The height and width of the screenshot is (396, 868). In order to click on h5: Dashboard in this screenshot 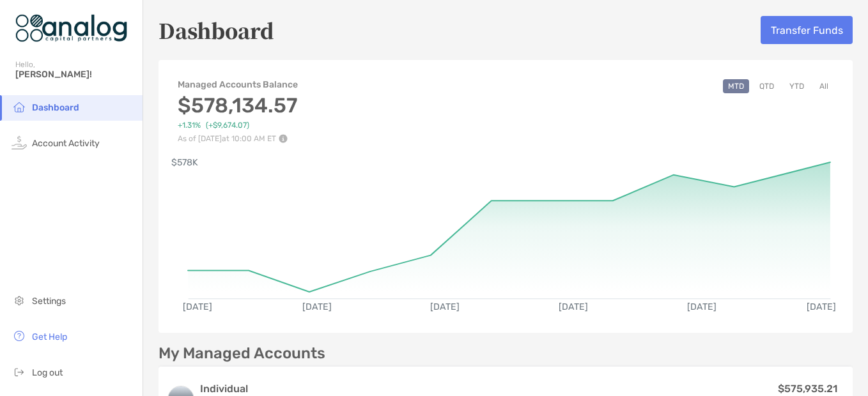, I will do `click(216, 30)`.